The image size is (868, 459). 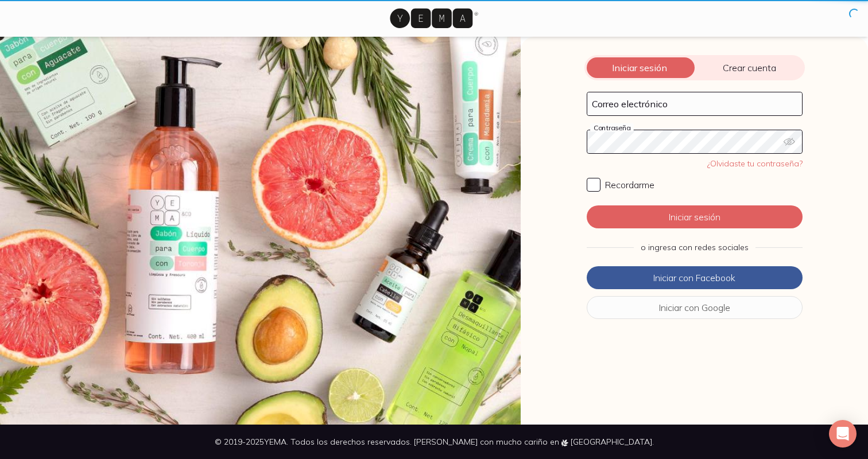 What do you see at coordinates (694, 217) in the screenshot?
I see `button: Iniciar sesión` at bounding box center [694, 217].